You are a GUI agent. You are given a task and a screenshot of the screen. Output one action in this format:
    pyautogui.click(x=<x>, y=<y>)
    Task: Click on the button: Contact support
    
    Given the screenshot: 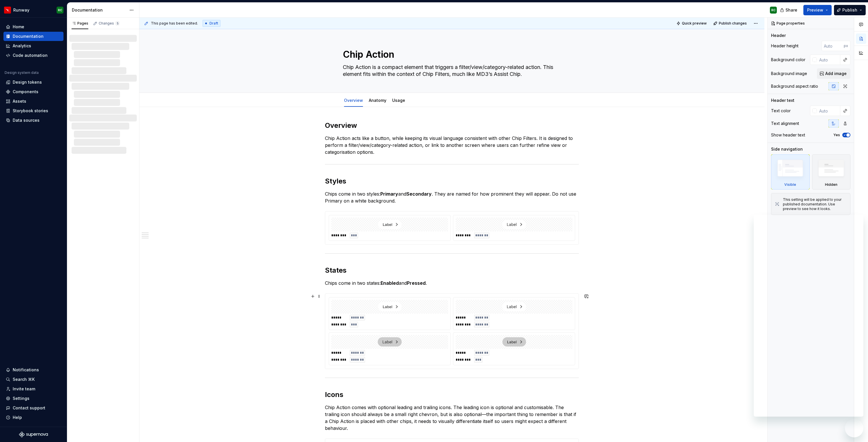 What is the action you would take?
    pyautogui.click(x=34, y=408)
    